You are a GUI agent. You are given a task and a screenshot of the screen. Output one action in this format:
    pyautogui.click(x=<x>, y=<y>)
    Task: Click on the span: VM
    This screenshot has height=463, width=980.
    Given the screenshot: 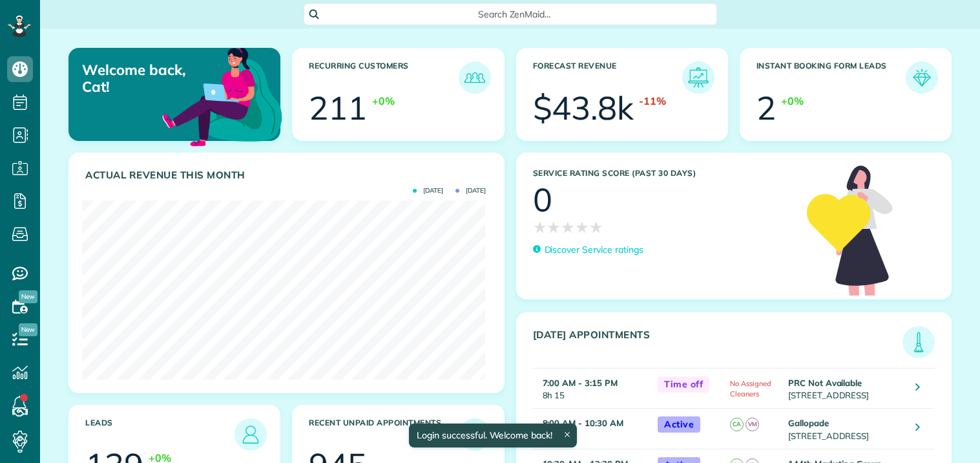 What is the action you would take?
    pyautogui.click(x=752, y=424)
    